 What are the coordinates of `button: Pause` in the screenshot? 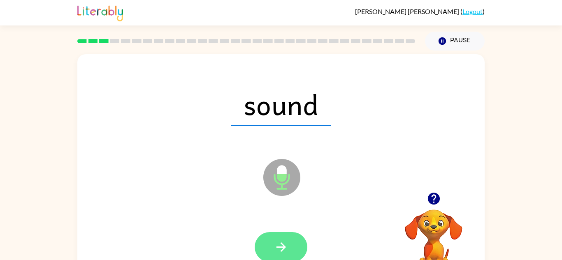 It's located at (454, 41).